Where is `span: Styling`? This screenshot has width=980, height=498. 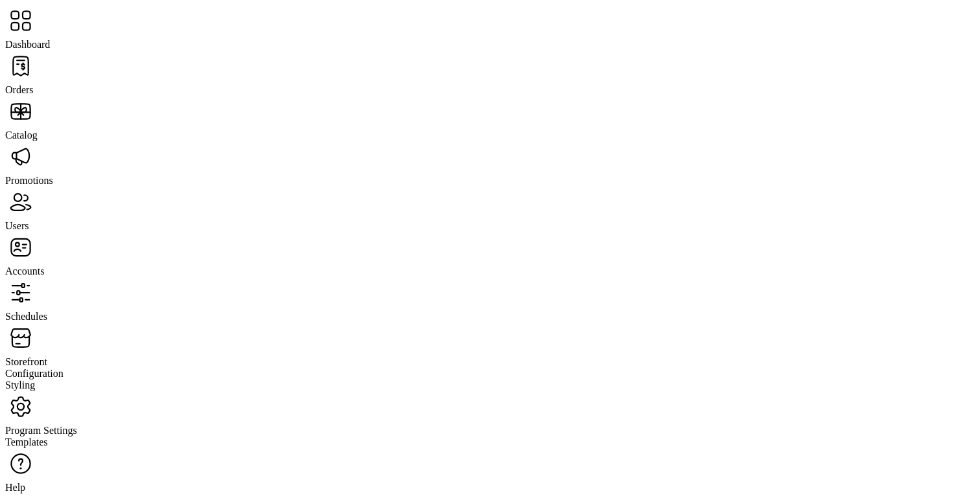
span: Styling is located at coordinates (20, 385).